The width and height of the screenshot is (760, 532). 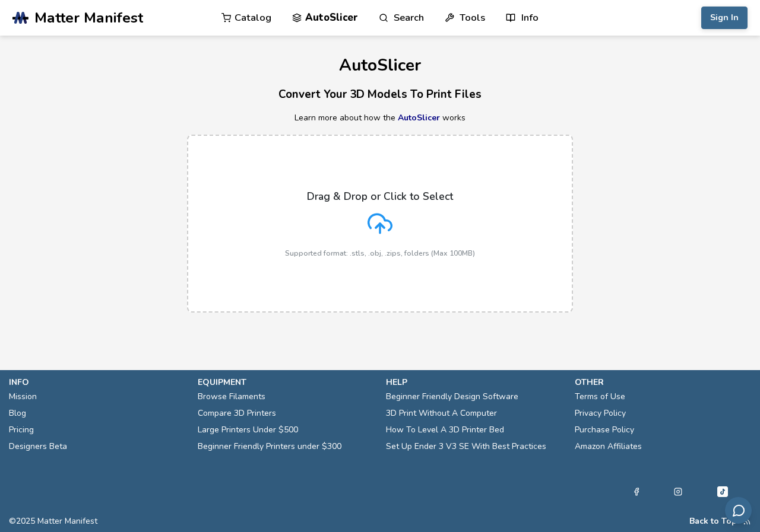 What do you see at coordinates (286, 382) in the screenshot?
I see `p: equipment` at bounding box center [286, 382].